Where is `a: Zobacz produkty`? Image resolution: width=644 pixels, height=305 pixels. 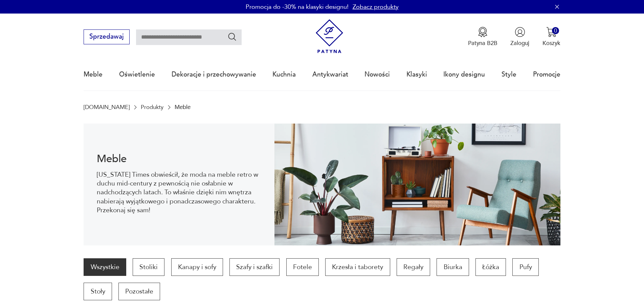
a: Zobacz produkty is located at coordinates (376, 7).